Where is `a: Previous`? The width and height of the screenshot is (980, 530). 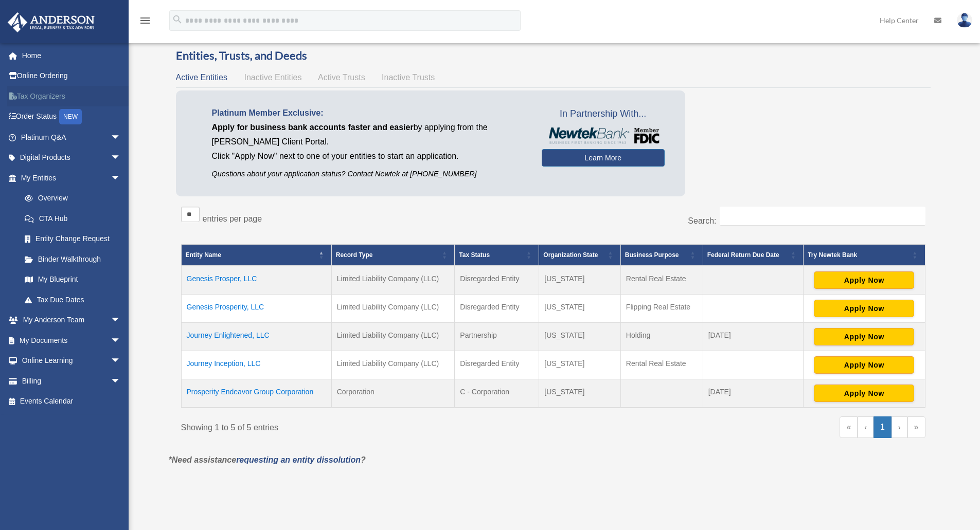 a: Previous is located at coordinates (866, 427).